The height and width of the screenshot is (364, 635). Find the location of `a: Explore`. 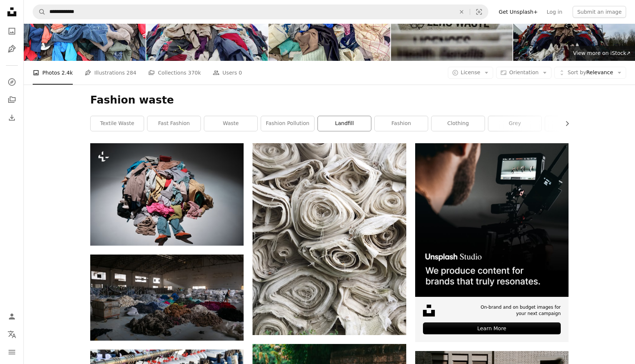

a: Explore is located at coordinates (12, 82).